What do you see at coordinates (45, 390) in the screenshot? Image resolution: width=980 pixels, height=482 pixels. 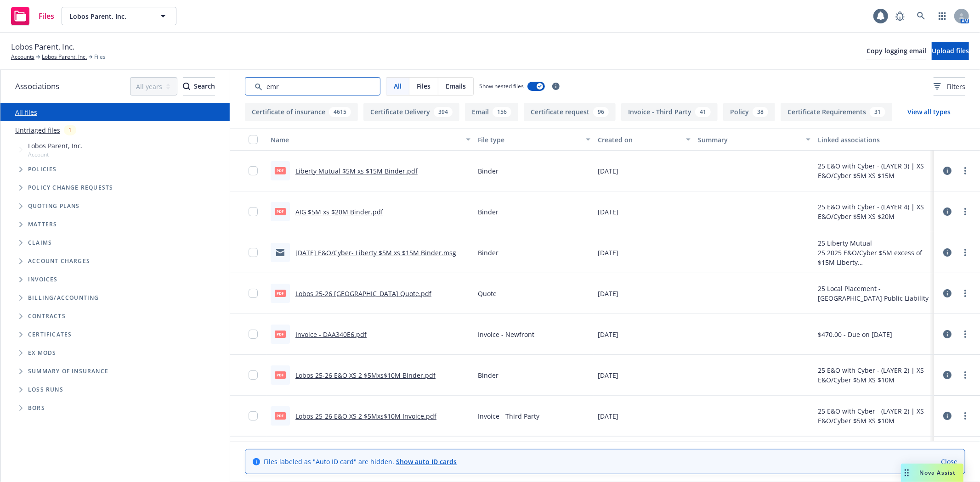 I see `span: Loss Runs` at bounding box center [45, 390].